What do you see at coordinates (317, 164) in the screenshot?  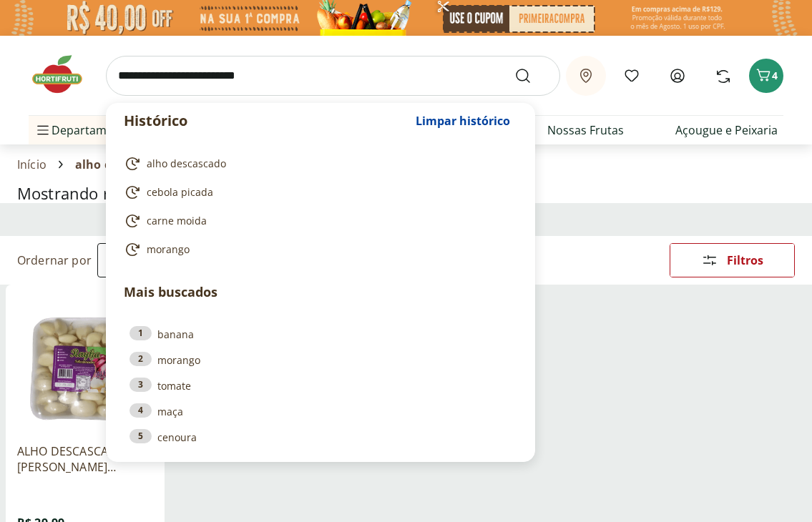 I see `a: alho descascado` at bounding box center [317, 164].